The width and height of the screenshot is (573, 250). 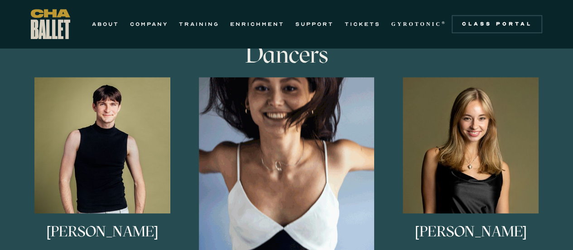 What do you see at coordinates (199, 24) in the screenshot?
I see `a: TRAINING` at bounding box center [199, 24].